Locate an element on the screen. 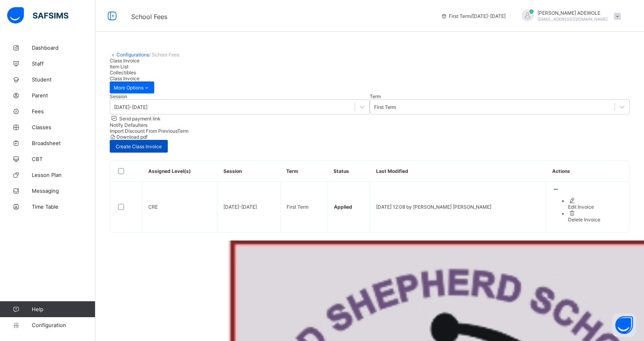  span: Import Discount From Previous Term is located at coordinates (149, 130).